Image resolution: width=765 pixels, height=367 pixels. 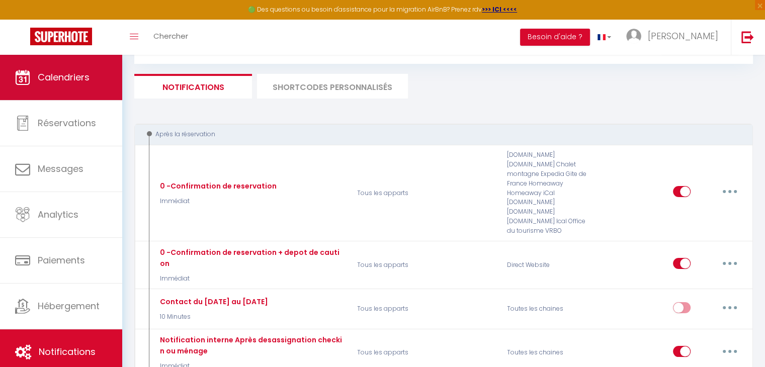 What do you see at coordinates (747, 37) in the screenshot?
I see `img: logout` at bounding box center [747, 37].